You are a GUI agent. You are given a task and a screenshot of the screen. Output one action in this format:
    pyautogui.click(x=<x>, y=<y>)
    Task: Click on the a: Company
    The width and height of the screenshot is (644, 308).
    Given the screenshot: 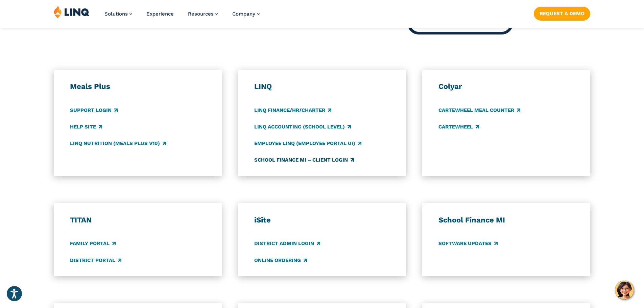 What is the action you would take?
    pyautogui.click(x=246, y=14)
    